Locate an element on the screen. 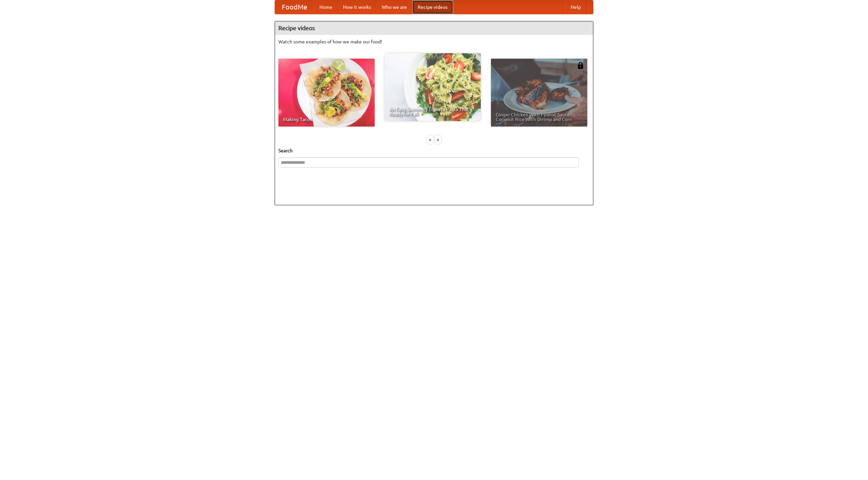 The height and width of the screenshot is (480, 868). a: Home is located at coordinates (326, 7).